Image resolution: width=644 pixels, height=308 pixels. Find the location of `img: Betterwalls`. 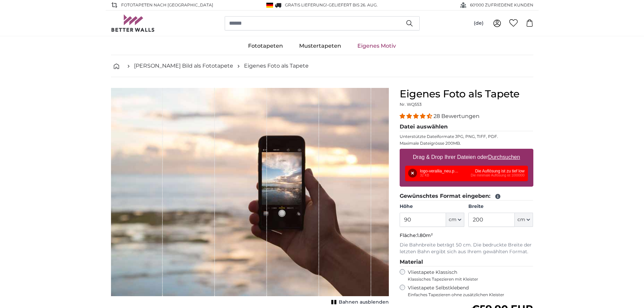

img: Betterwalls is located at coordinates (133, 23).